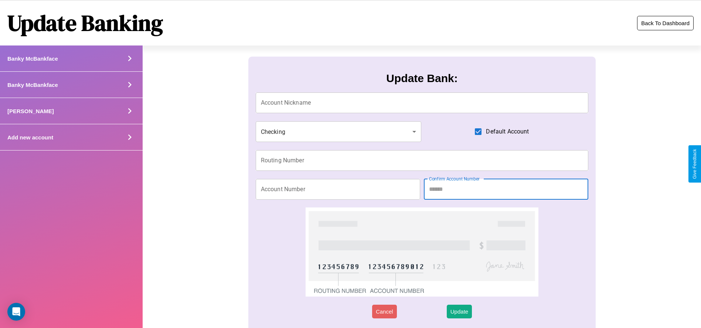 The height and width of the screenshot is (328, 701). Describe the element at coordinates (85, 23) in the screenshot. I see `h1: Update Banking` at that location.